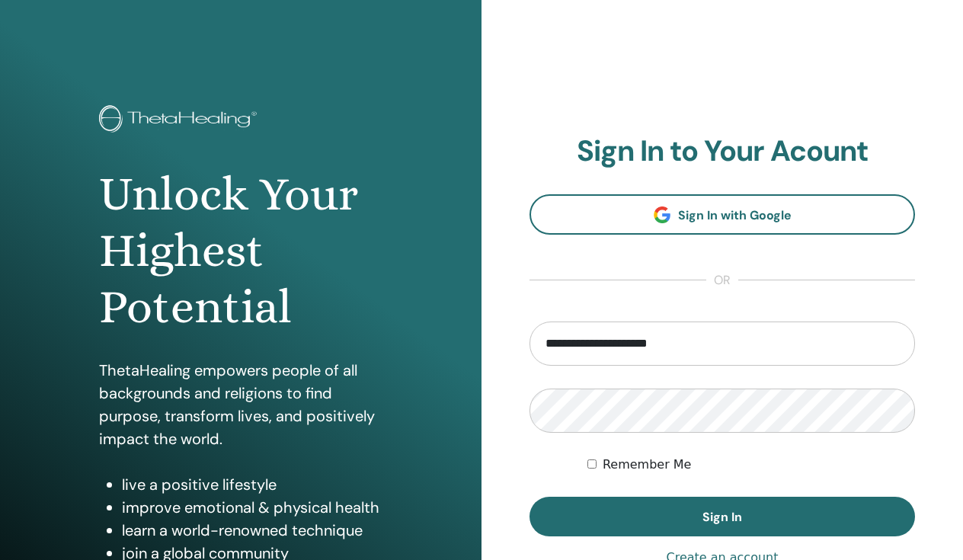 This screenshot has width=963, height=560. What do you see at coordinates (751, 465) in the screenshot?
I see `div: Keep me authenticated indefinitely or until I manually logout` at bounding box center [751, 465].